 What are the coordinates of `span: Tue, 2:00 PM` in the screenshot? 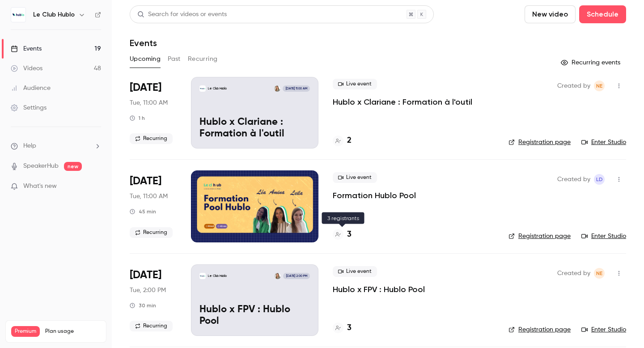 It's located at (148, 290).